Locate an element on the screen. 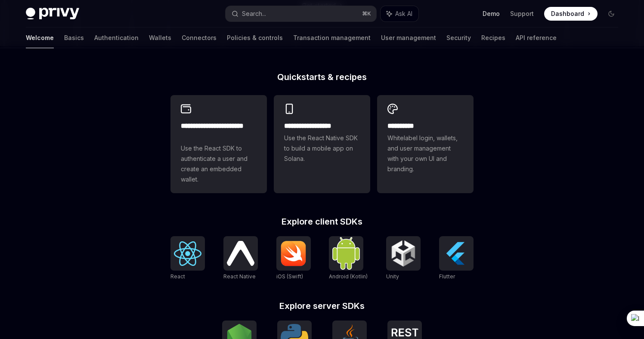 The height and width of the screenshot is (339, 644). a: User management is located at coordinates (409, 38).